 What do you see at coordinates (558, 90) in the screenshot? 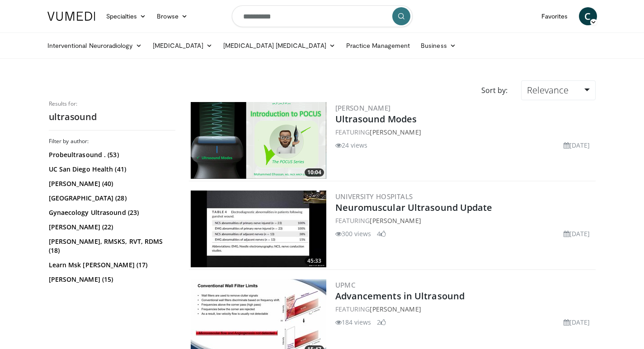
I see `a: Relevance` at bounding box center [558, 90].